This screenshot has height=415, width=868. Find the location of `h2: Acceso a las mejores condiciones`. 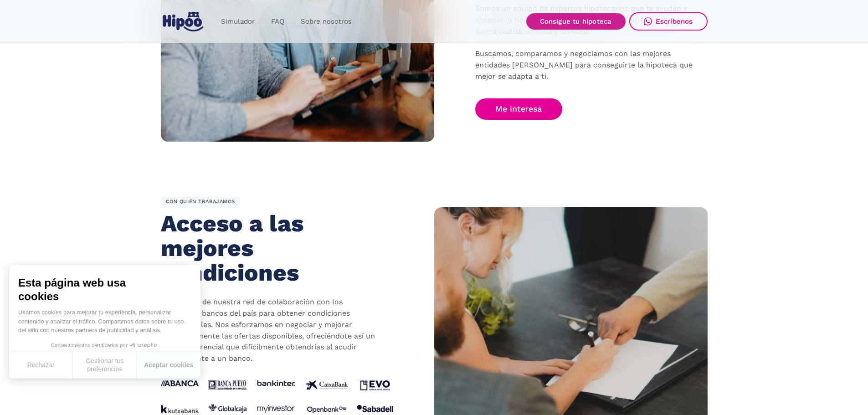

h2: Acceso a las mejores condiciones is located at coordinates (266, 248).